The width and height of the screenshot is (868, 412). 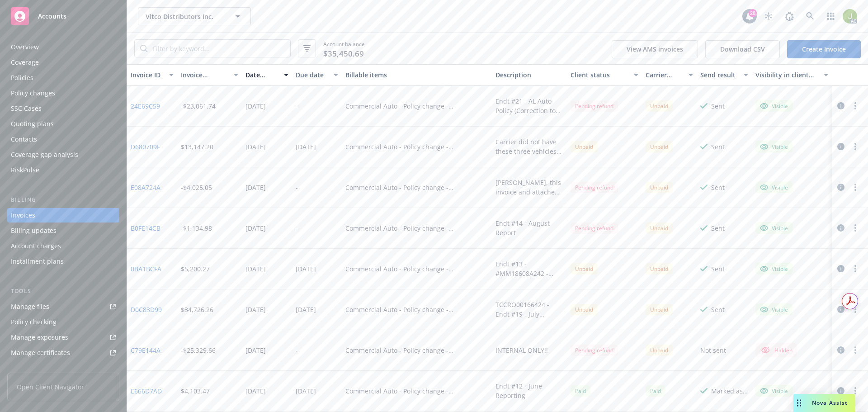 What do you see at coordinates (529, 75) in the screenshot?
I see `div: Description` at bounding box center [529, 75].